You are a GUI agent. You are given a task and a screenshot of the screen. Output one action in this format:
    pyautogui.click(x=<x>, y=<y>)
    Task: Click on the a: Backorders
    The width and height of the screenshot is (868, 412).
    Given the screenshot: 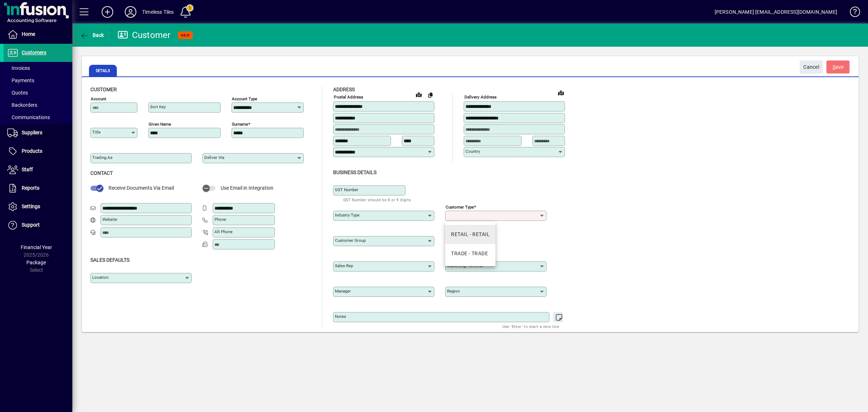 What is the action you would take?
    pyautogui.click(x=38, y=105)
    